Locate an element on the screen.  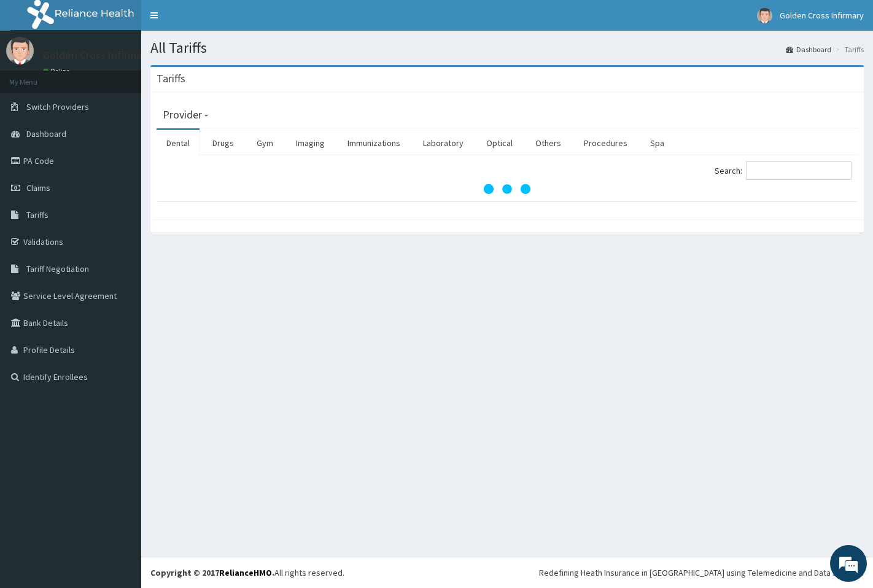
span: Golden Cross Infirmary is located at coordinates (822, 15).